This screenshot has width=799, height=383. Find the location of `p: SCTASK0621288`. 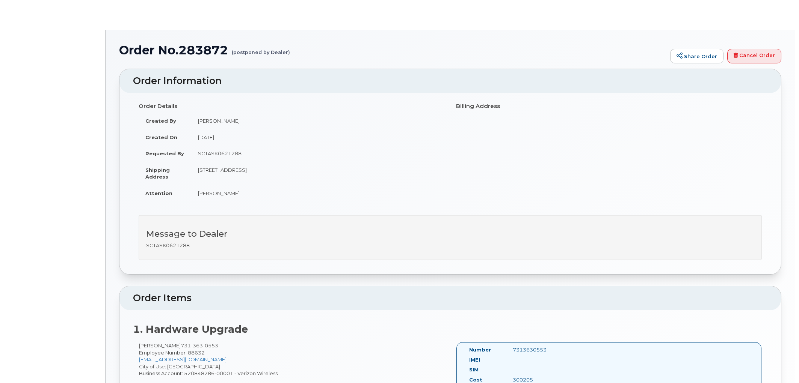

p: SCTASK0621288 is located at coordinates (450, 246).